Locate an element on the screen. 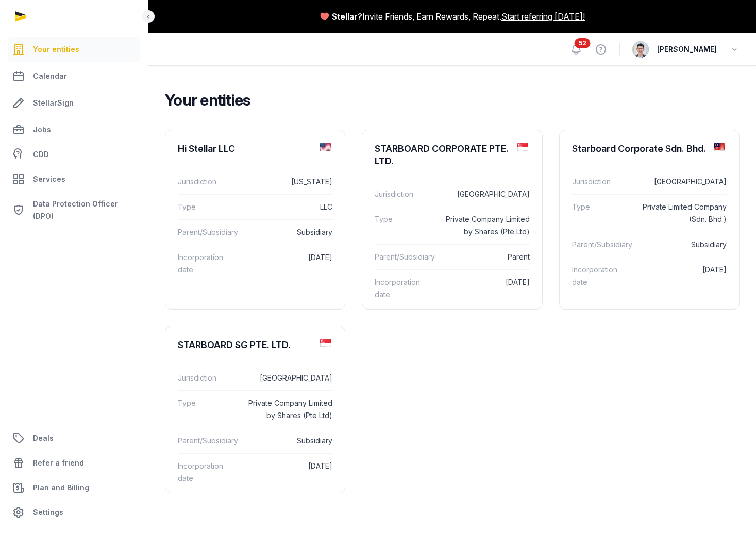 Image resolution: width=756 pixels, height=533 pixels. dd: Private Limited Company (Sdn. Bhd.) is located at coordinates (682, 213).